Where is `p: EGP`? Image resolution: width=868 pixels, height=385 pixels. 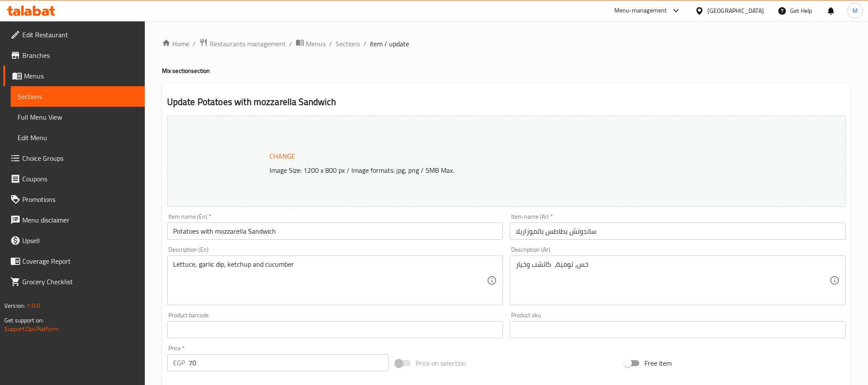 p: EGP is located at coordinates (180, 363).